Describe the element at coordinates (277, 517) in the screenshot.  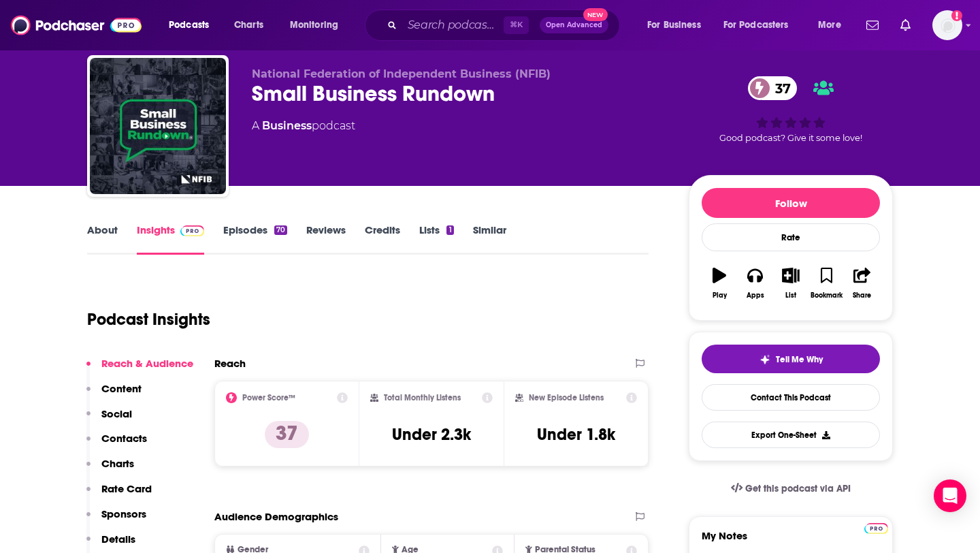
I see `h2: Audience Demographics` at that location.